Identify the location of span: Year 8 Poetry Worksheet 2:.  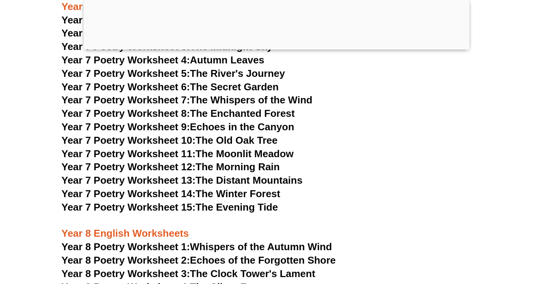
(126, 260).